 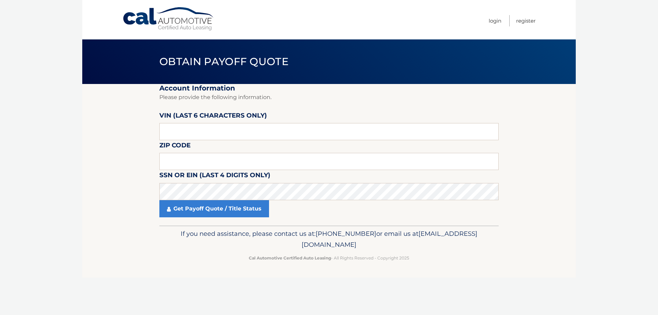 I want to click on a: Register, so click(x=525, y=21).